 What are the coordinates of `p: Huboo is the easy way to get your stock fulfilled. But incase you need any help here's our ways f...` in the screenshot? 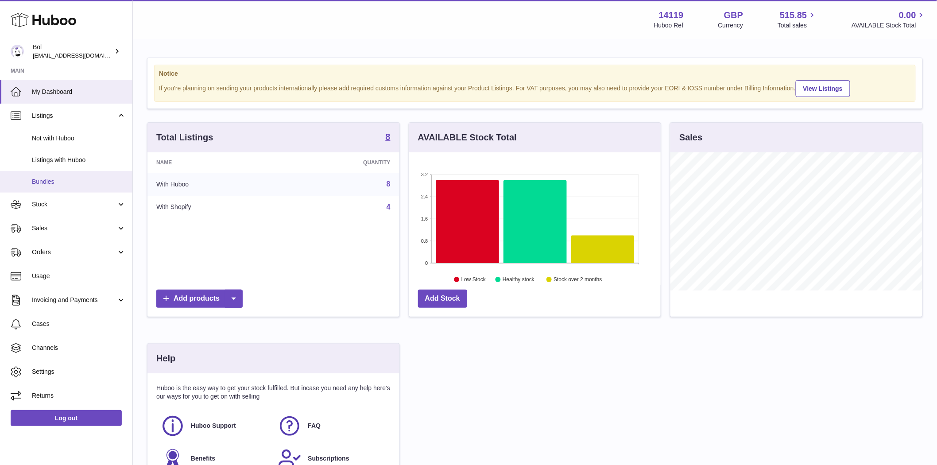 It's located at (273, 392).